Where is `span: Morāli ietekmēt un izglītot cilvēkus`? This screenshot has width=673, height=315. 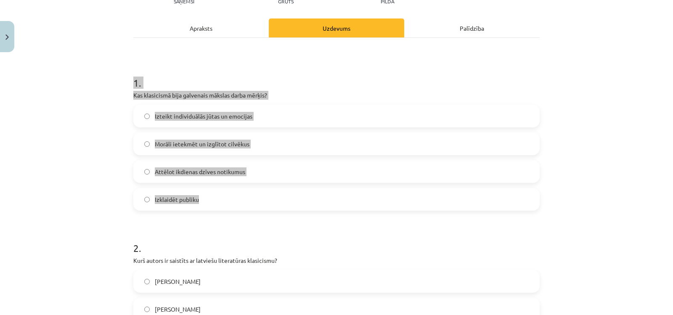 span: Morāli ietekmēt un izglītot cilvēkus is located at coordinates (202, 144).